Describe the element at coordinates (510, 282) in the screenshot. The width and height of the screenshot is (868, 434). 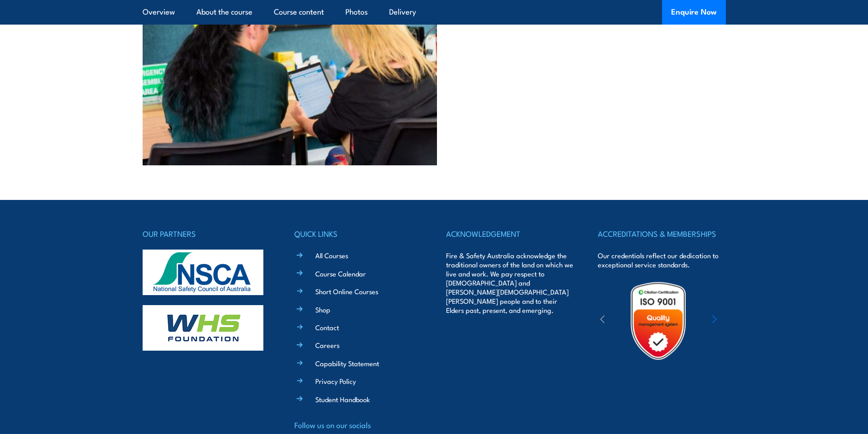
I see `p: Fire & Safety Australia acknowledge the traditional owners of the land on which we live and work....` at that location.